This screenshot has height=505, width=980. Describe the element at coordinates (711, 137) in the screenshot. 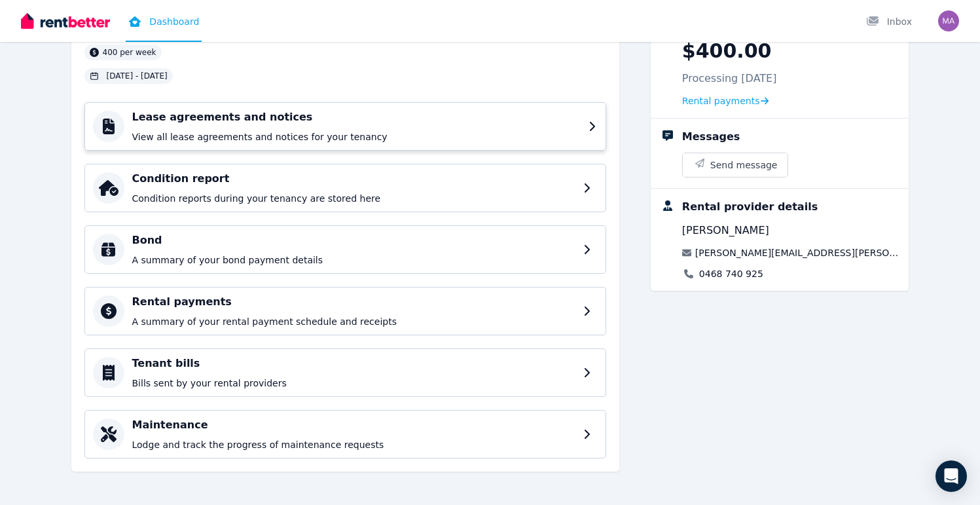

I see `div: Messages` at that location.